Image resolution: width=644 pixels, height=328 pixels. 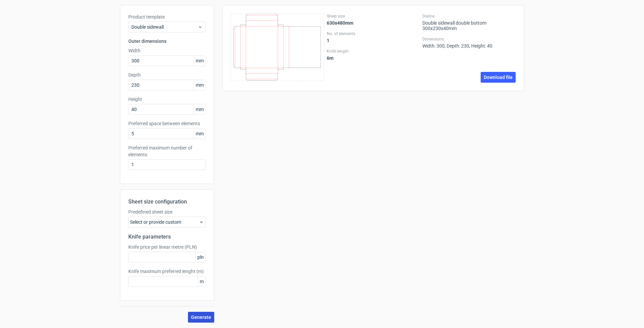 I want to click on label: Preferred maximum number of elements, so click(x=167, y=151).